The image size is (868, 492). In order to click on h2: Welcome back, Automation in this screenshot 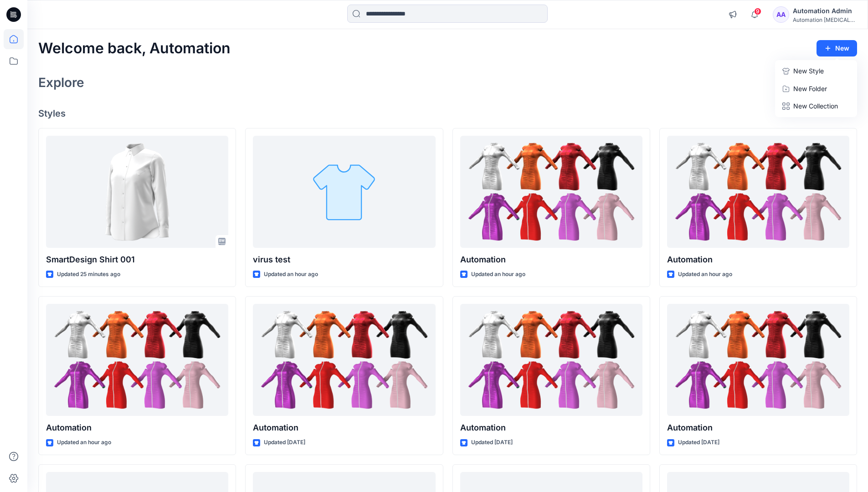, I will do `click(135, 48)`.